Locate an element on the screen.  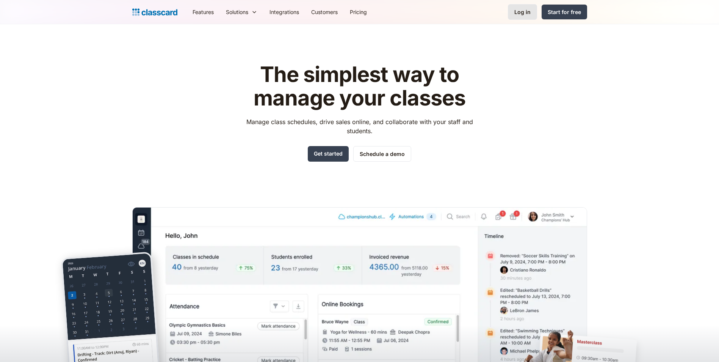
div: Start for free is located at coordinates (565, 12).